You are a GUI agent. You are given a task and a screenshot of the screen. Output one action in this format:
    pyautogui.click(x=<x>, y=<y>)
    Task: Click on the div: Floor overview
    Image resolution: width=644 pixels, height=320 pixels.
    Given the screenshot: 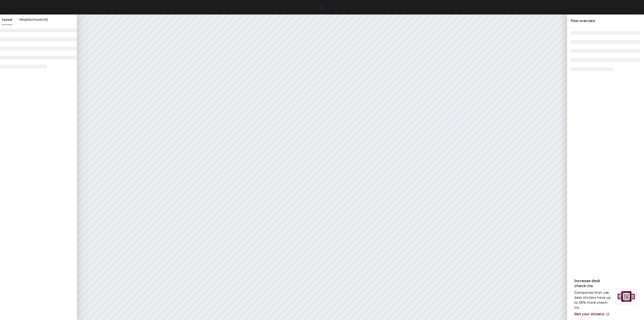 What is the action you would take?
    pyautogui.click(x=606, y=21)
    